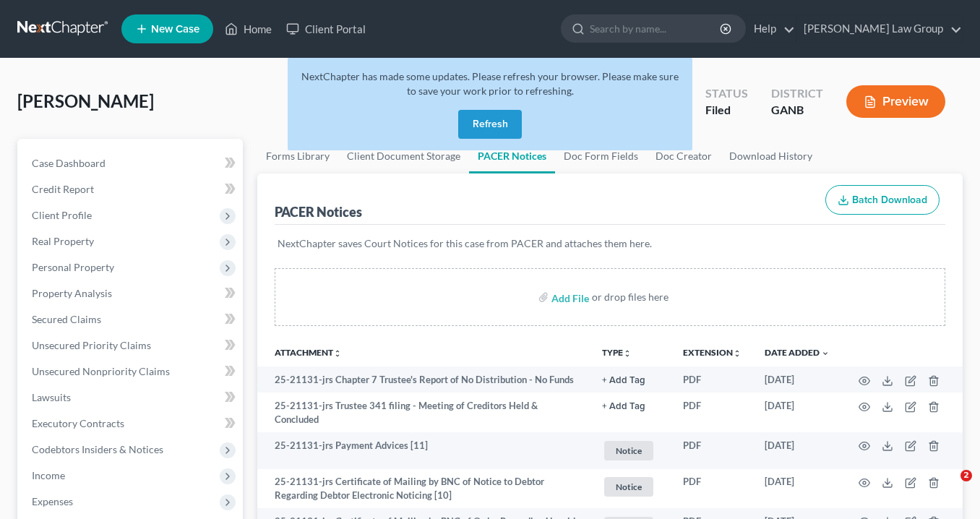 Image resolution: width=980 pixels, height=519 pixels. What do you see at coordinates (91, 345) in the screenshot?
I see `span: Unsecured Priority Claims` at bounding box center [91, 345].